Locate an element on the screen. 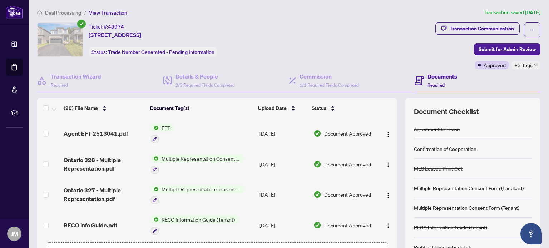 The image size is (549, 248). span: RECO Information Guide (Tenant) is located at coordinates (198, 220).